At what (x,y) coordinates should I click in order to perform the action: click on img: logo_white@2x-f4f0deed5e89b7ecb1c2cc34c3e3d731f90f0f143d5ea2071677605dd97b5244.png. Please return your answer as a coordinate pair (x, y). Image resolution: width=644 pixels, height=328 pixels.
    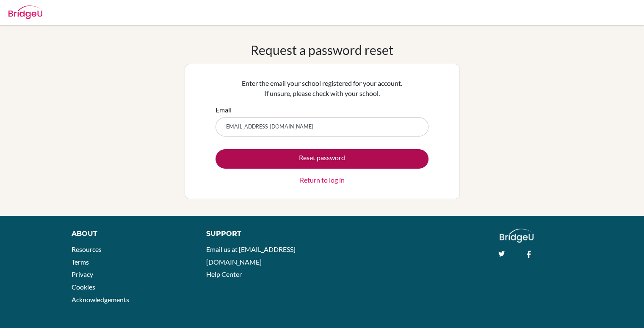
    Looking at the image, I should click on (516, 236).